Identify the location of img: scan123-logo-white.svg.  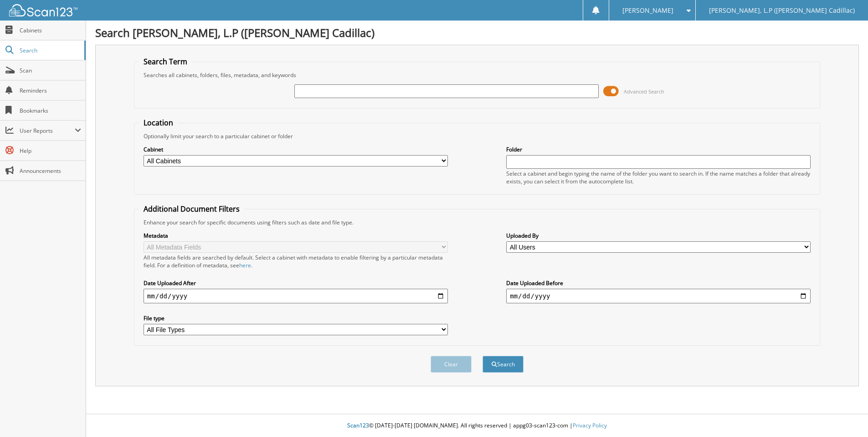
(43, 10).